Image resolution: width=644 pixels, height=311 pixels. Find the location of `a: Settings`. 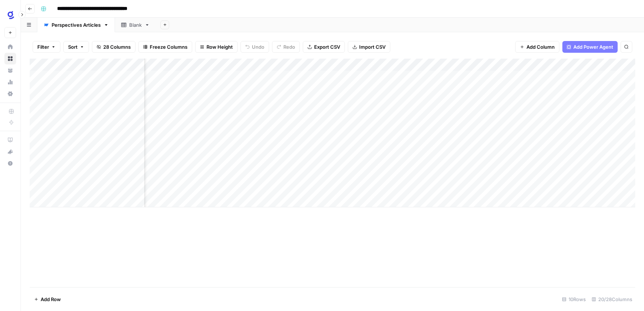

a: Settings is located at coordinates (10, 94).